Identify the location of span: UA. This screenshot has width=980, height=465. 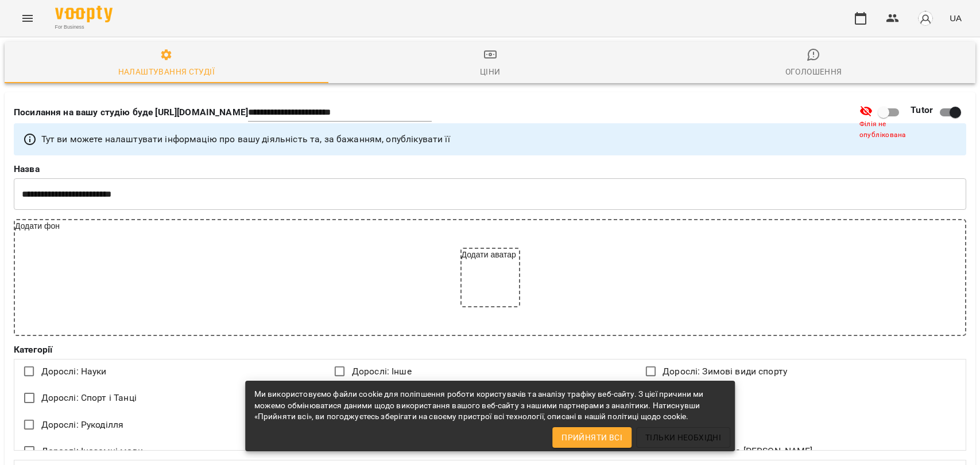
(955, 17).